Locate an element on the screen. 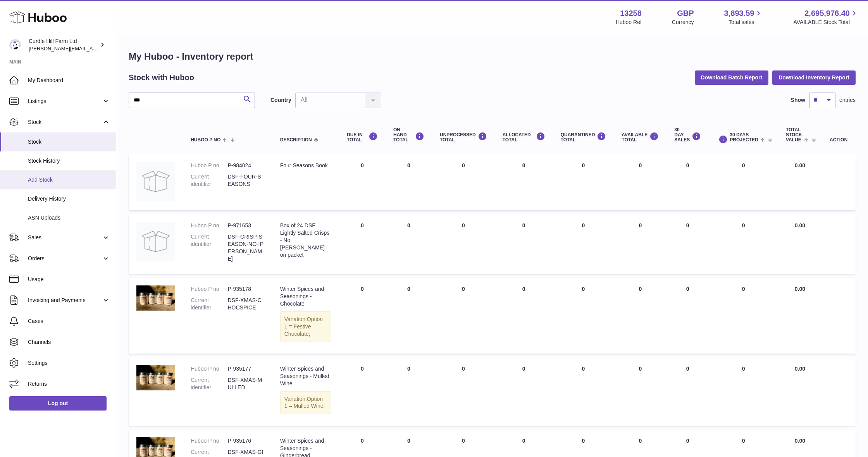 Image resolution: width=868 pixels, height=457 pixels. span: Option 1 = Festive Chocolate; is located at coordinates (303, 326).